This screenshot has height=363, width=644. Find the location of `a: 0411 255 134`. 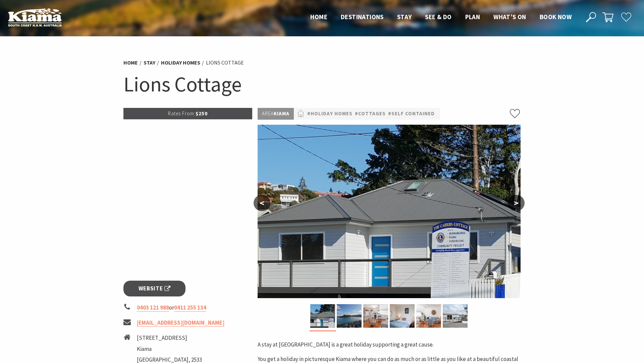

a: 0411 255 134 is located at coordinates (190, 308).